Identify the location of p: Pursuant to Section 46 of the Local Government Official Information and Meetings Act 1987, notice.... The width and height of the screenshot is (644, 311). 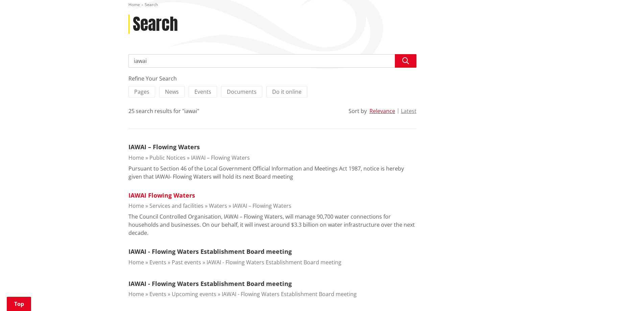
(272, 172).